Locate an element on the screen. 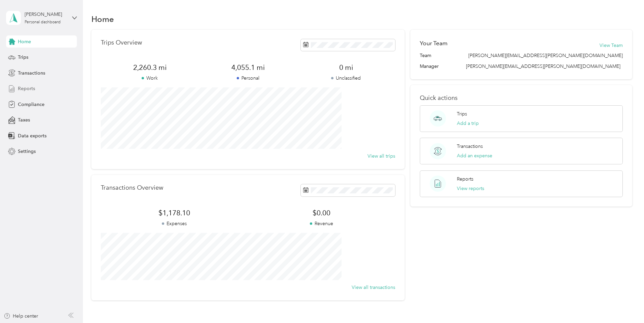 The image size is (644, 323). button: View Team is located at coordinates (611, 45).